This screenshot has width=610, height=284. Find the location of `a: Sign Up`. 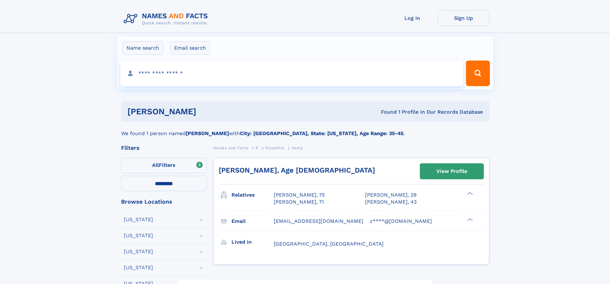

a: Sign Up is located at coordinates (463, 18).